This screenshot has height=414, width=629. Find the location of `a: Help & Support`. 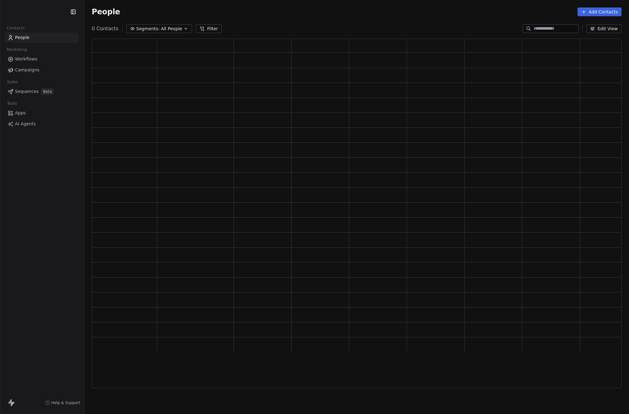

a: Help & Support is located at coordinates (63, 403).